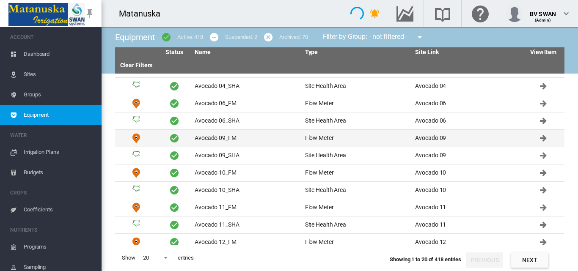 The image size is (578, 271). I want to click on span: Coefficients, so click(59, 210).